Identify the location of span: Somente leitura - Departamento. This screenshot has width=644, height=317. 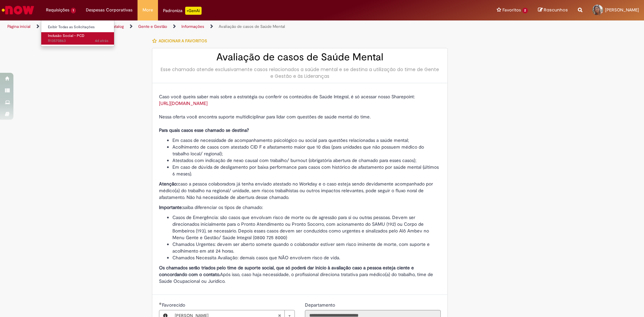
(321, 305).